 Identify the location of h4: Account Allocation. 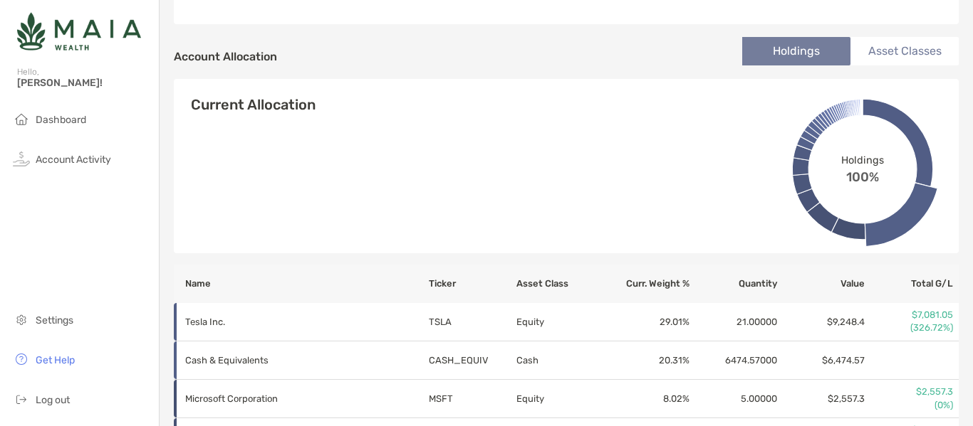
(225, 56).